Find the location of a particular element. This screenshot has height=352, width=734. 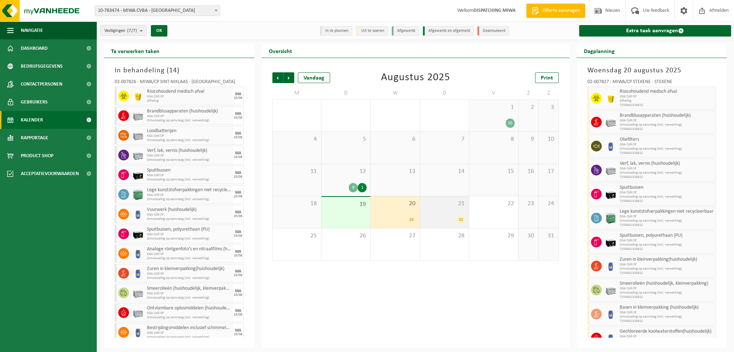

span: 11 is located at coordinates (297, 172).